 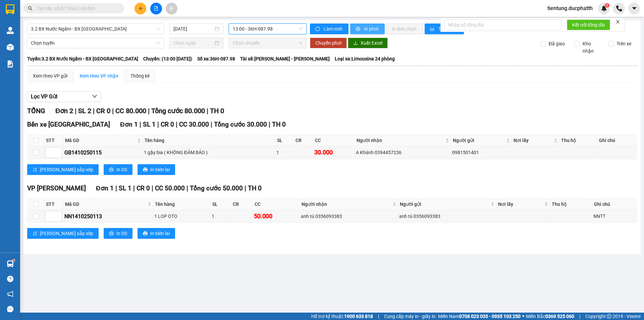 What do you see at coordinates (403, 152) in the screenshot?
I see `div: A Khánh 0394457236` at bounding box center [403, 152].